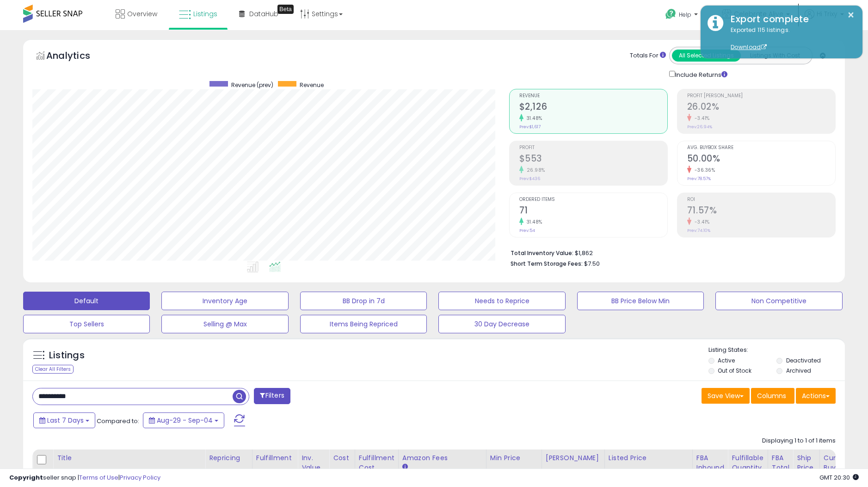 The image size is (868, 487). I want to click on span: Help, so click(685, 14).